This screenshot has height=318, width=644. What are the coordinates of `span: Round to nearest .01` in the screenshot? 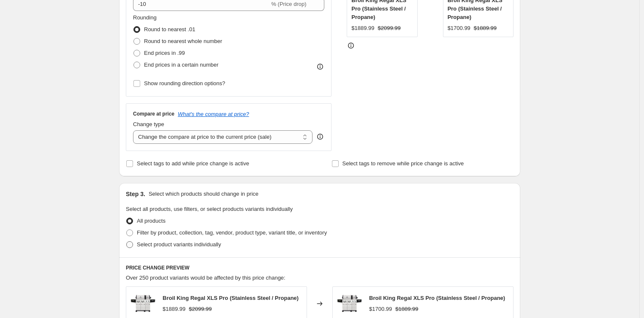 It's located at (170, 29).